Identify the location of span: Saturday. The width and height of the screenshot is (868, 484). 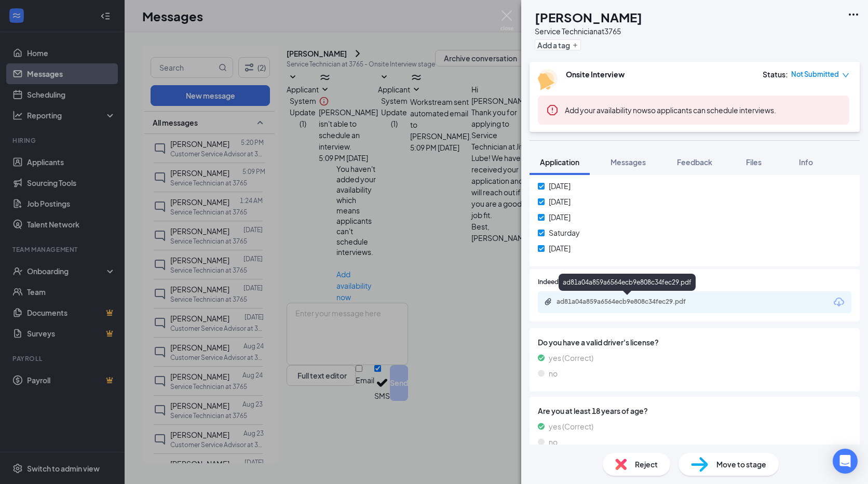
(564, 233).